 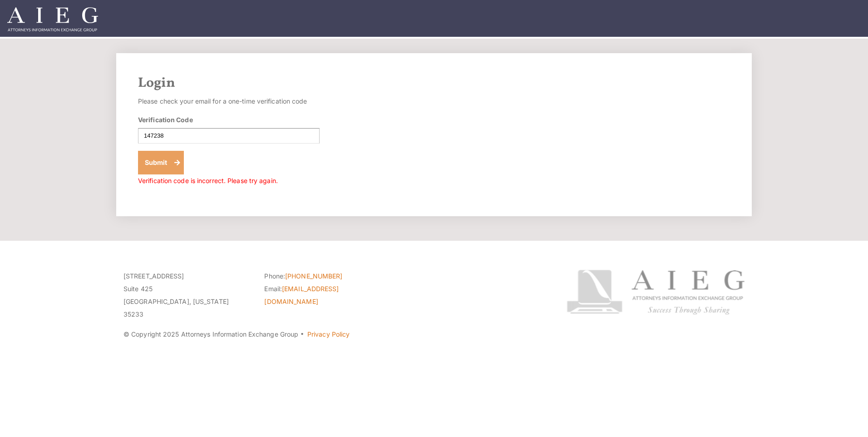 What do you see at coordinates (434, 83) in the screenshot?
I see `h2: Login` at bounding box center [434, 83].